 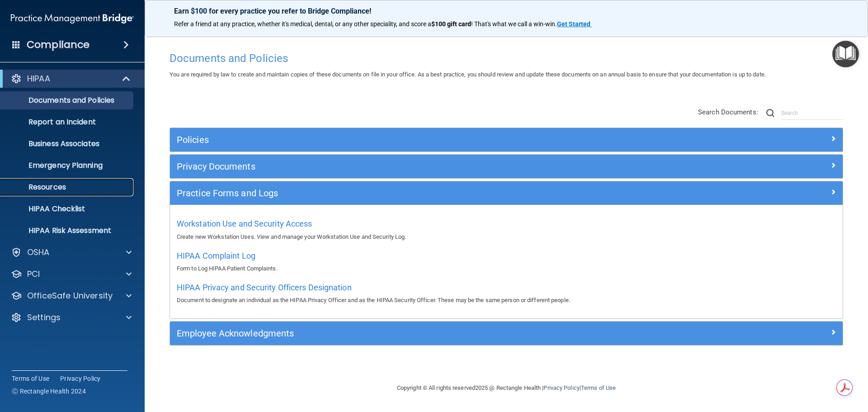 What do you see at coordinates (422, 193) in the screenshot?
I see `h5: Practice Forms and Logs` at bounding box center [422, 193].